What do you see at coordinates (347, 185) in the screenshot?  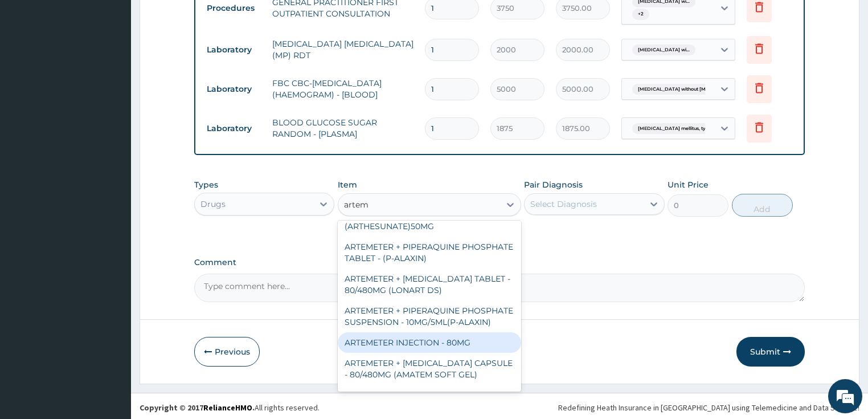 I see `label: Item` at bounding box center [347, 185].